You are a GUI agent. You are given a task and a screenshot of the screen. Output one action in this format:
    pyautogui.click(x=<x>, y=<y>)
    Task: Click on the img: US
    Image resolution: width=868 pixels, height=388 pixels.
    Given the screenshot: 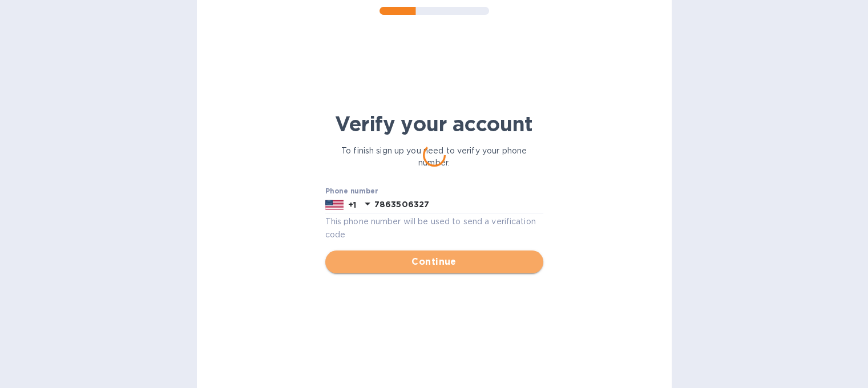 What is the action you would take?
    pyautogui.click(x=334, y=205)
    